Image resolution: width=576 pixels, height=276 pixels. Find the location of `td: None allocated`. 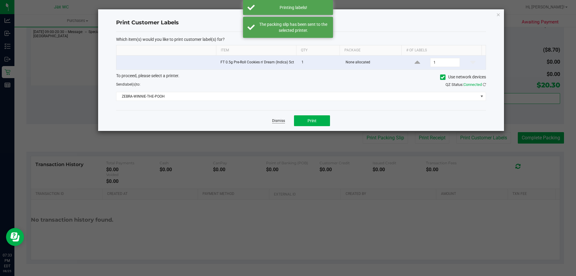

td: None allocated is located at coordinates (373, 62).